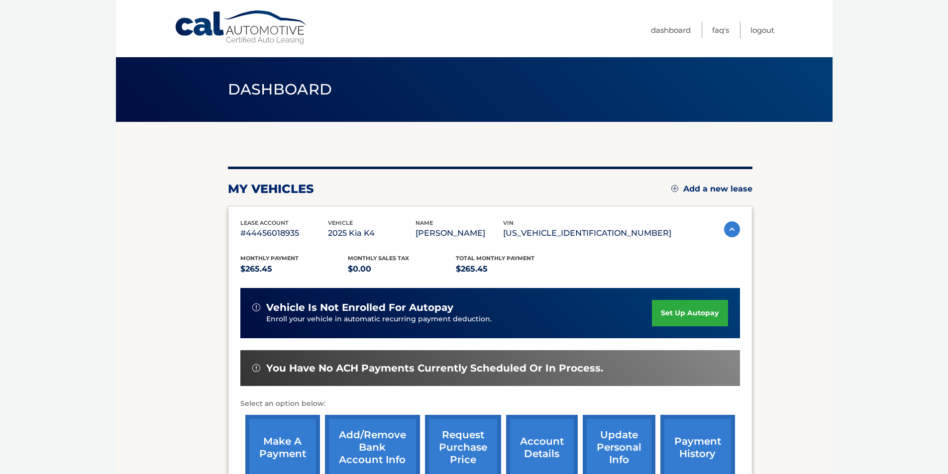 This screenshot has width=948, height=474. I want to click on p: Enroll your vehicle in automatic recurring payment deduction., so click(459, 320).